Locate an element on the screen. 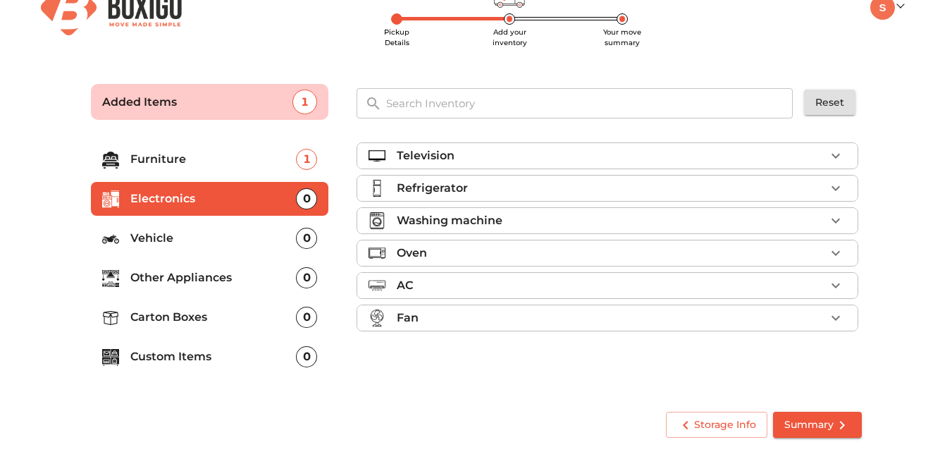  p: Other Appliances is located at coordinates (213, 278).